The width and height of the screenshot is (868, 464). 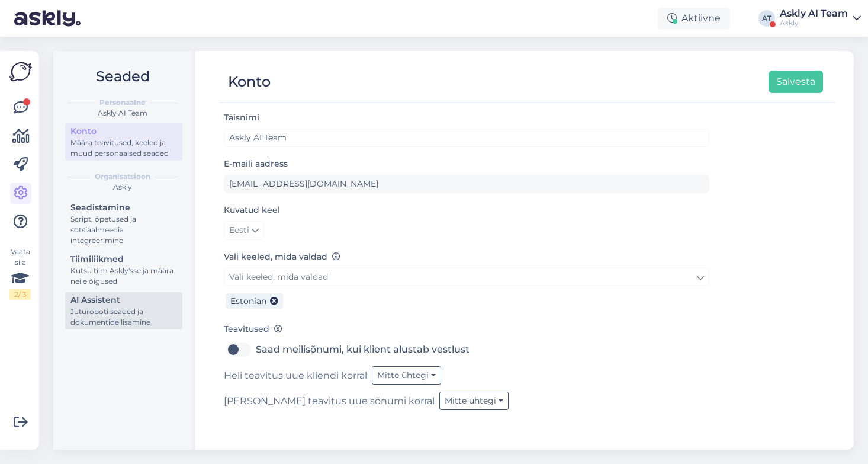 I want to click on a: Askly AI TeamAskly, so click(x=820, y=18).